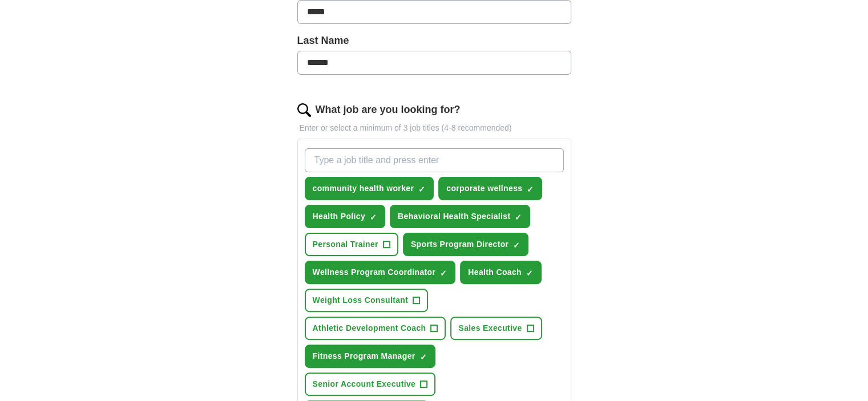 The height and width of the screenshot is (401, 868). I want to click on label: What job are you looking for?, so click(388, 109).